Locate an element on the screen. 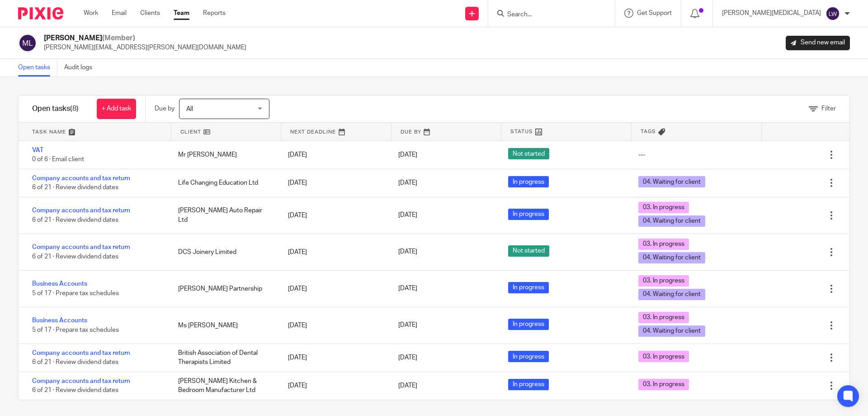  span: All is located at coordinates (189, 109).